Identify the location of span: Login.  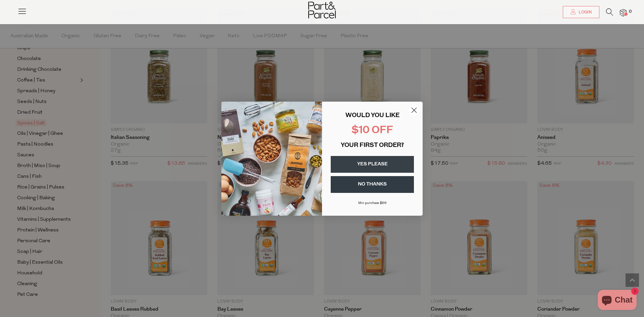
(584, 12).